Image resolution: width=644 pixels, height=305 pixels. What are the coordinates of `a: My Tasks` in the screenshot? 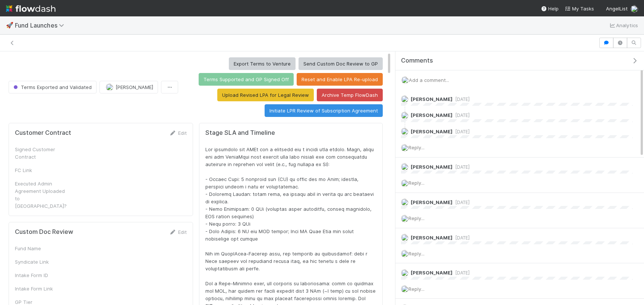 It's located at (579, 9).